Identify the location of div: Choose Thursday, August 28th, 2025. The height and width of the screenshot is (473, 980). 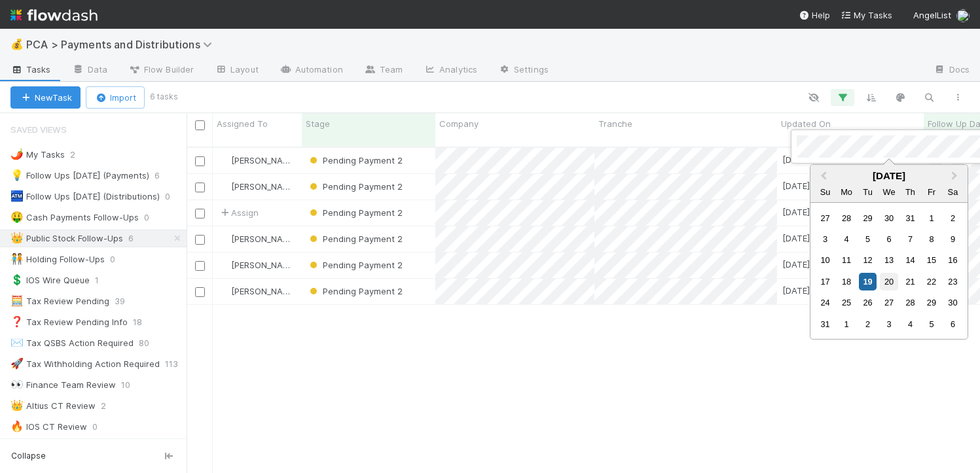
(910, 302).